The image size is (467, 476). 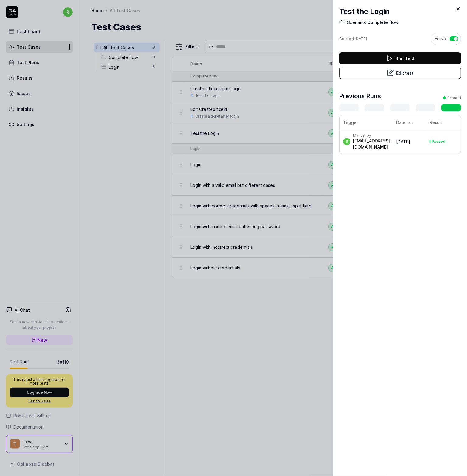 What do you see at coordinates (400, 11) in the screenshot?
I see `h2: Test the Login` at bounding box center [400, 11].